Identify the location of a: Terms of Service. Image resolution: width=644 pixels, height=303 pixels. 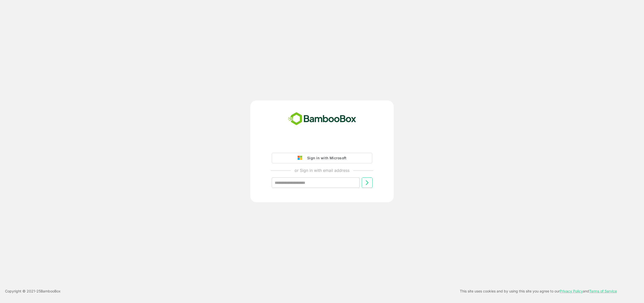
(603, 291).